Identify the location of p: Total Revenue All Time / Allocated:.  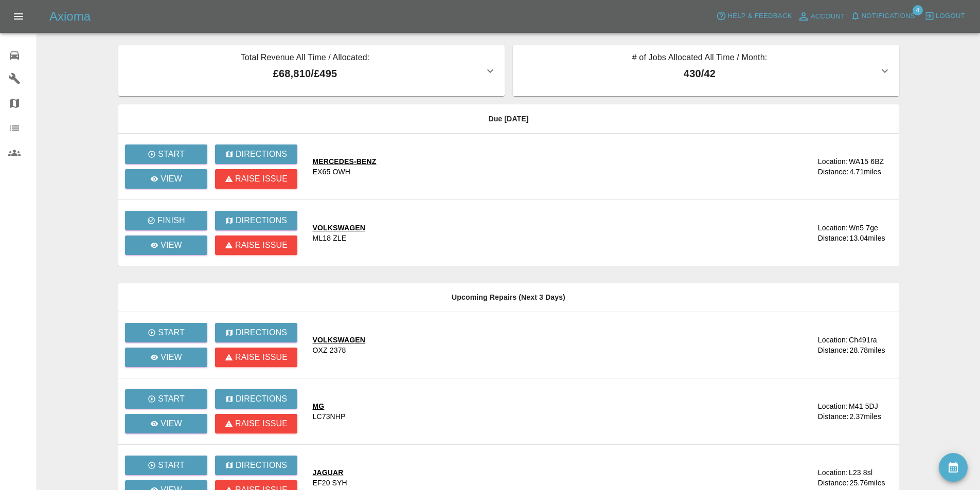
(305, 59).